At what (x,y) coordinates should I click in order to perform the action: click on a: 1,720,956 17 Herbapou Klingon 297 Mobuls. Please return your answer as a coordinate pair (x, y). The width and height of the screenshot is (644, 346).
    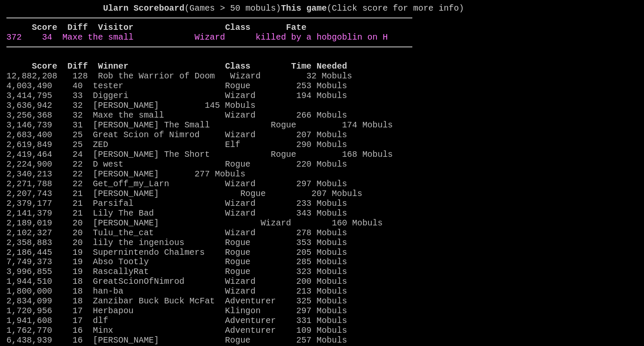
    Looking at the image, I should click on (177, 310).